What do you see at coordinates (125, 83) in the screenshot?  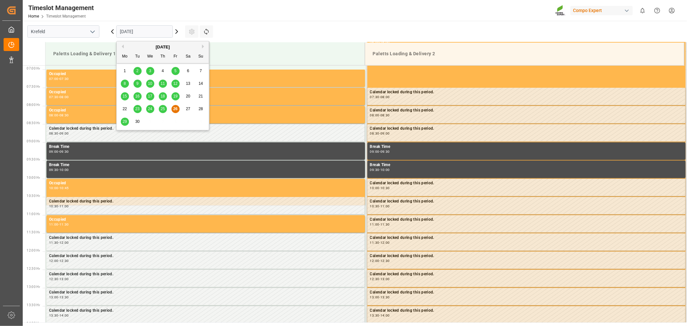 I see `div: Choose Monday, September 8th, 2025` at bounding box center [125, 83].